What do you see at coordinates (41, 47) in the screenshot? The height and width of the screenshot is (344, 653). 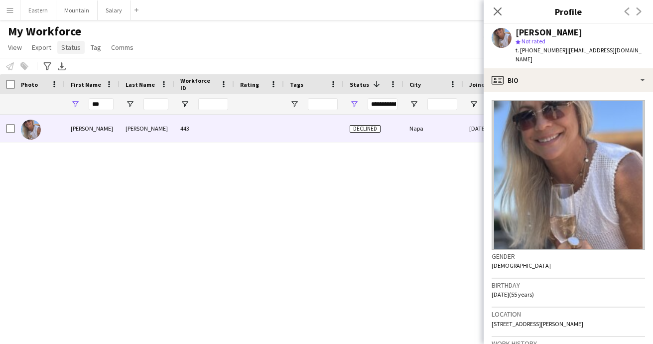 I see `span: Export` at bounding box center [41, 47].